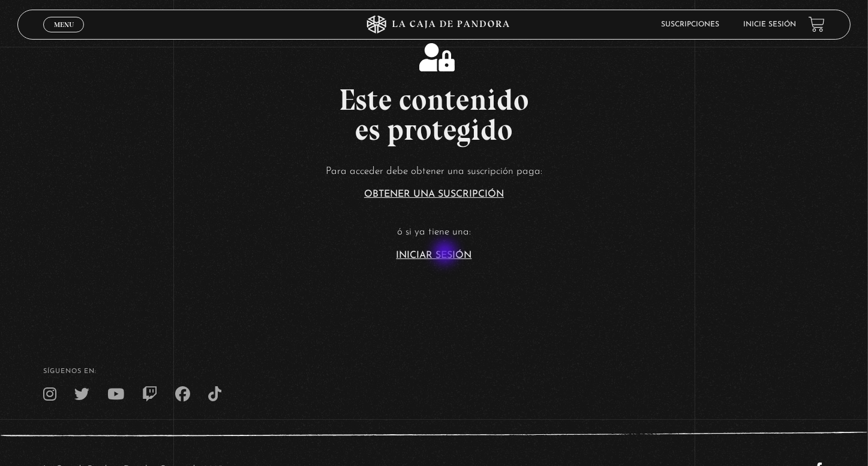  I want to click on h4: SÍguenos en:, so click(433, 372).